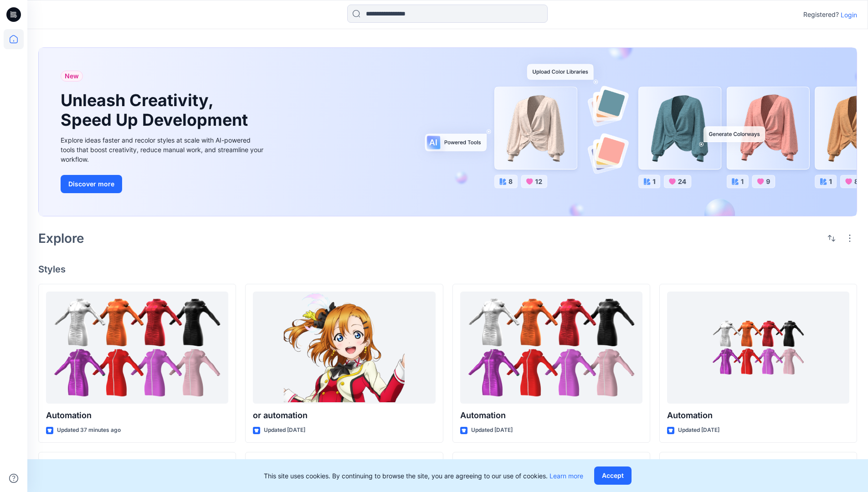 The image size is (868, 492). What do you see at coordinates (613, 476) in the screenshot?
I see `button: Accept` at bounding box center [613, 476].